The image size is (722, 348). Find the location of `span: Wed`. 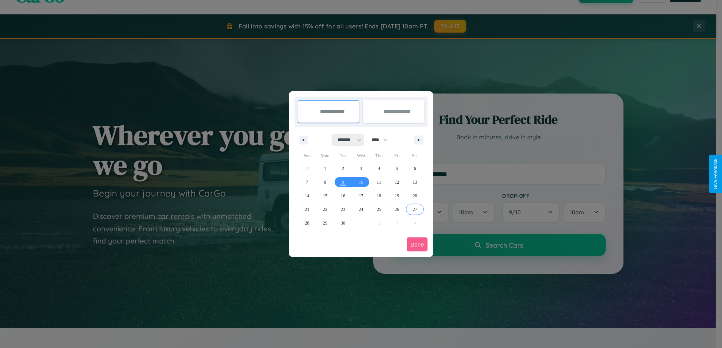

span: Wed is located at coordinates (361, 156).